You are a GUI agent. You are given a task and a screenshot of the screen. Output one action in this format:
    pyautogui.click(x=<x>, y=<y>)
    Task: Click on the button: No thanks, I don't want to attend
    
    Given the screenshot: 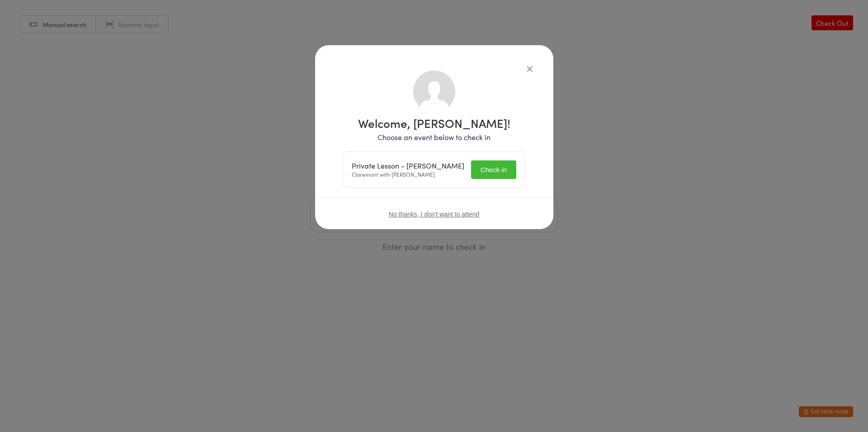 What is the action you would take?
    pyautogui.click(x=434, y=215)
    